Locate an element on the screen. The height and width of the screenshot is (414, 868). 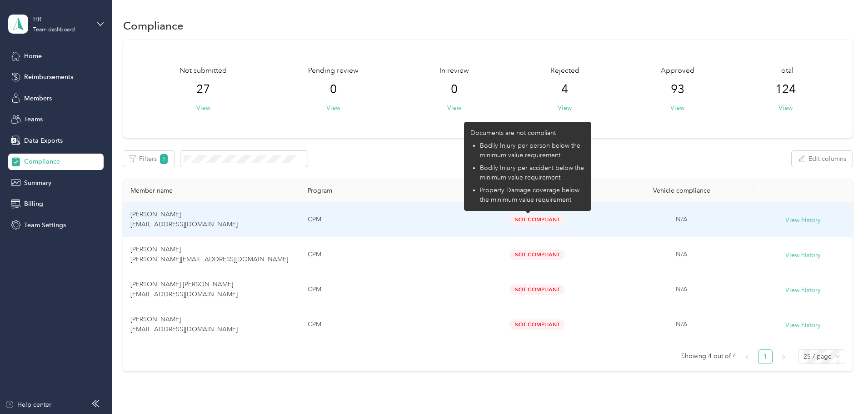
div: Help center is located at coordinates (28, 405).